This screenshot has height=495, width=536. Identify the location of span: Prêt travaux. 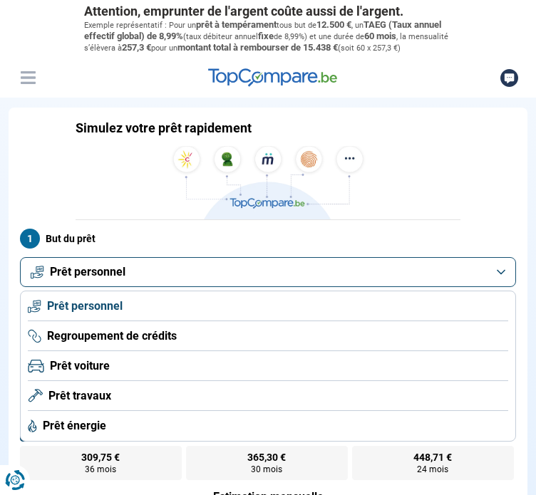
(80, 396).